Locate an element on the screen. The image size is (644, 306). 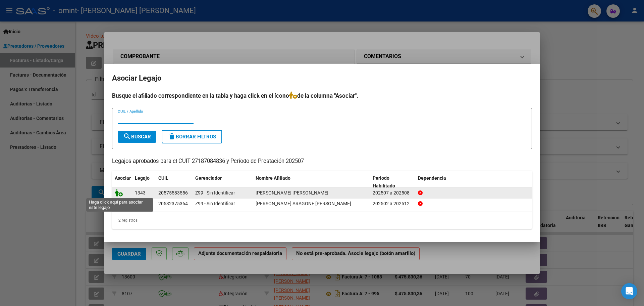
span: CUIL is located at coordinates (164, 178).